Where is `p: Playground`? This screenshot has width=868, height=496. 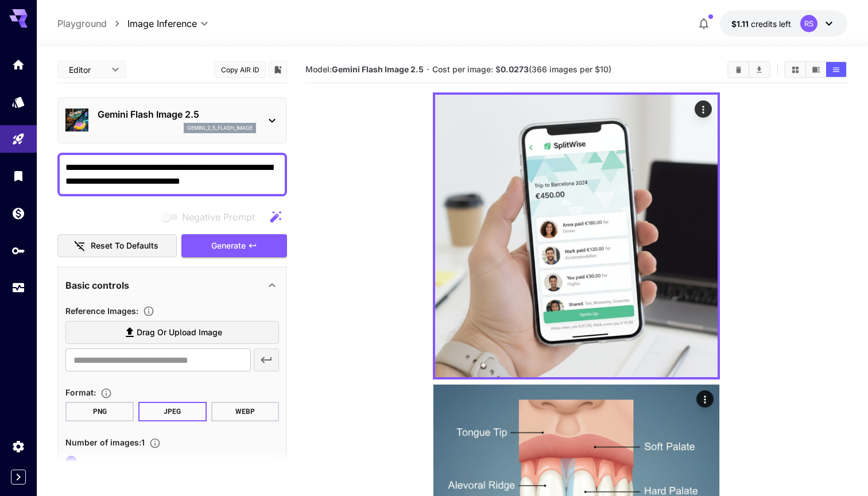 p: Playground is located at coordinates (82, 24).